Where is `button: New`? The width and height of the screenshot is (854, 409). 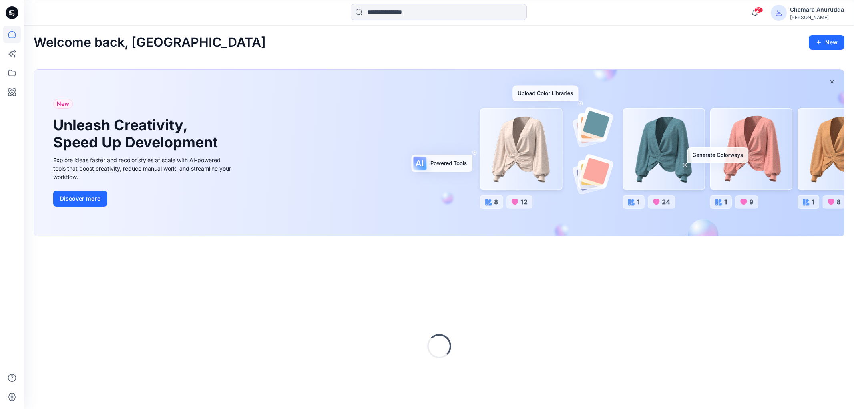
button: New is located at coordinates (827, 42).